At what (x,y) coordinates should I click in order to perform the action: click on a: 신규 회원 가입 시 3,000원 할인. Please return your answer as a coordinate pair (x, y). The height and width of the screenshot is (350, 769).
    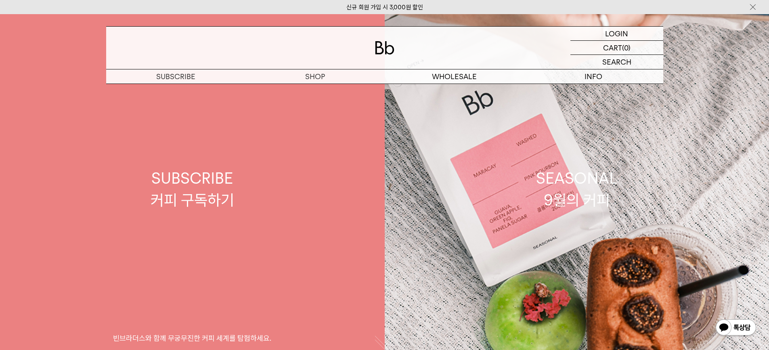
    Looking at the image, I should click on (385, 7).